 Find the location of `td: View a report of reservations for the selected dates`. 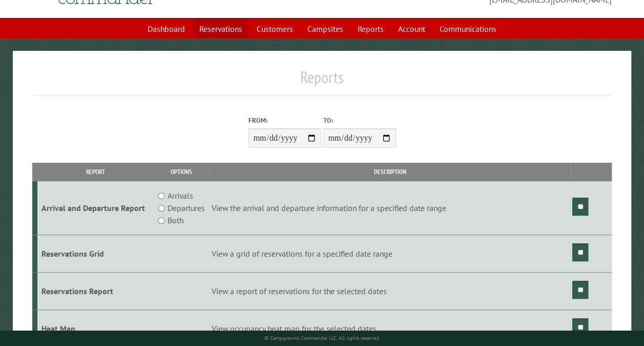

td: View a report of reservations for the selected dates is located at coordinates (390, 290).